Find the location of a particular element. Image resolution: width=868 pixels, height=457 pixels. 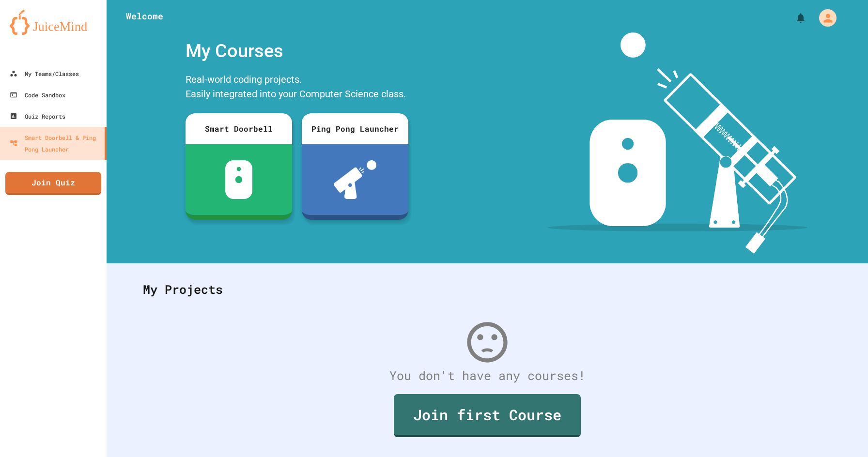

img: sdb-white.svg is located at coordinates (239, 179).